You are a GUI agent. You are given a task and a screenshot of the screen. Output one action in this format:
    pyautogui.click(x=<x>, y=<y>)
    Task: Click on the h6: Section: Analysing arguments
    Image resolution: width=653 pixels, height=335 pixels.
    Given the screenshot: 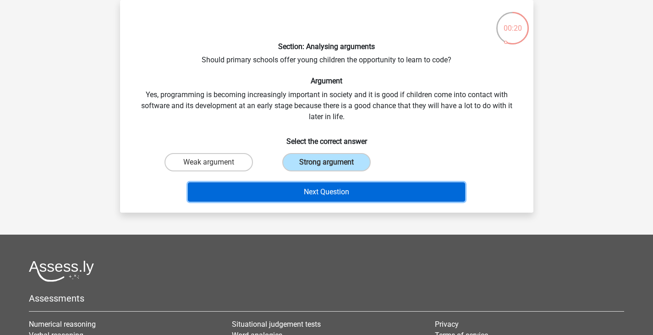 What is the action you would take?
    pyautogui.click(x=327, y=46)
    